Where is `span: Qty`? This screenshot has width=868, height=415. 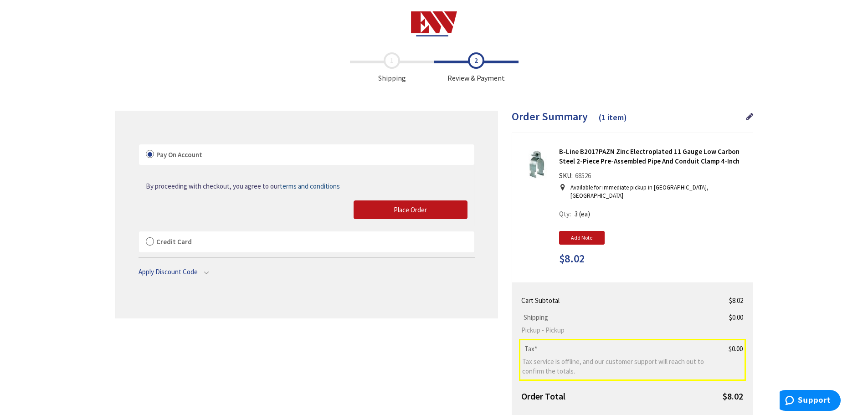
span: Qty is located at coordinates (564, 214).